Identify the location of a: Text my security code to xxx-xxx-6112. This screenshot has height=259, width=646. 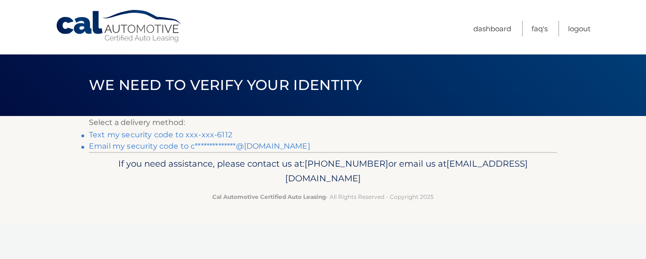
(160, 134).